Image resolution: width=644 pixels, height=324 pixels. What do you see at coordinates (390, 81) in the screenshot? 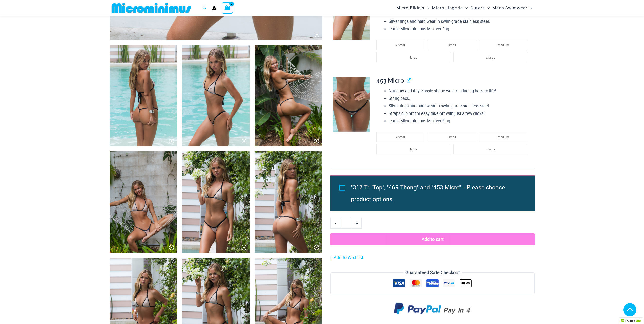
I see `span: 453 Micro` at bounding box center [390, 81].